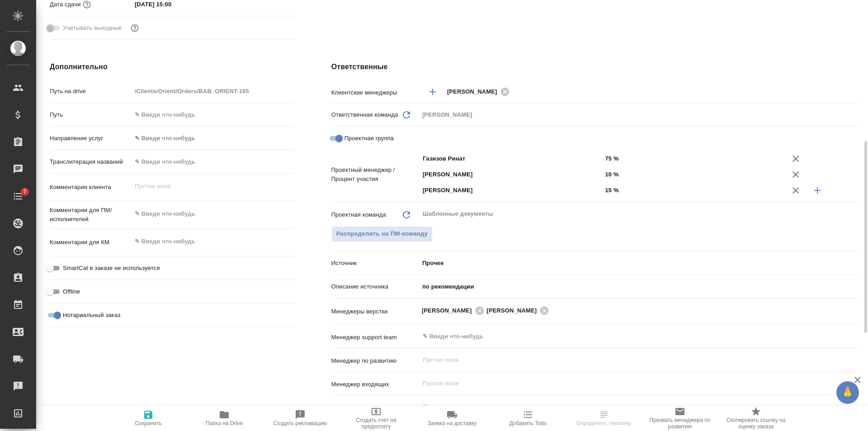  What do you see at coordinates (90, 91) in the screenshot?
I see `p: Путь на drive` at bounding box center [90, 91].